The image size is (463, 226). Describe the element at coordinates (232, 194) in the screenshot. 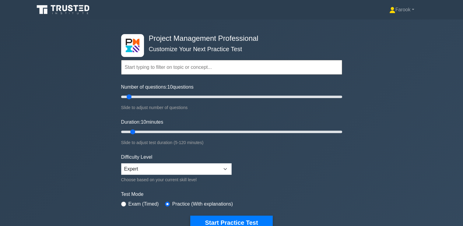

I see `label: Test Mode` at that location.